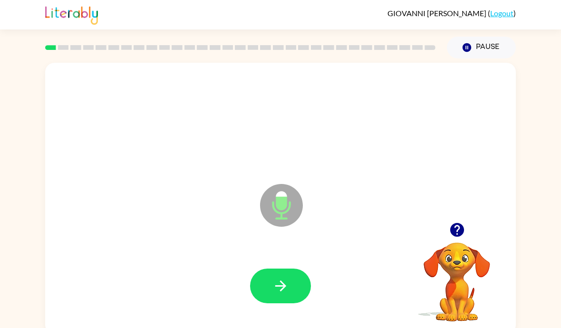  I want to click on img: Literably, so click(71, 14).